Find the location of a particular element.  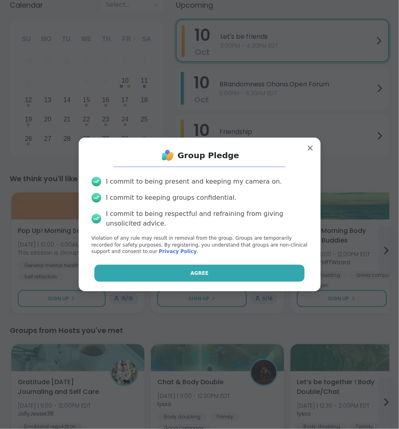

div: I commit to being respectful and refraining from giving unsolicited advice. is located at coordinates (207, 219).